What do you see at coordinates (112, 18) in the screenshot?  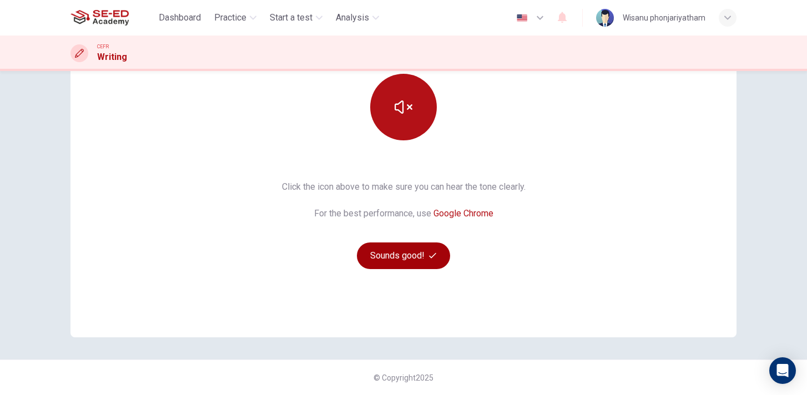 I see `a: SE-ED Academy logo` at bounding box center [112, 18].